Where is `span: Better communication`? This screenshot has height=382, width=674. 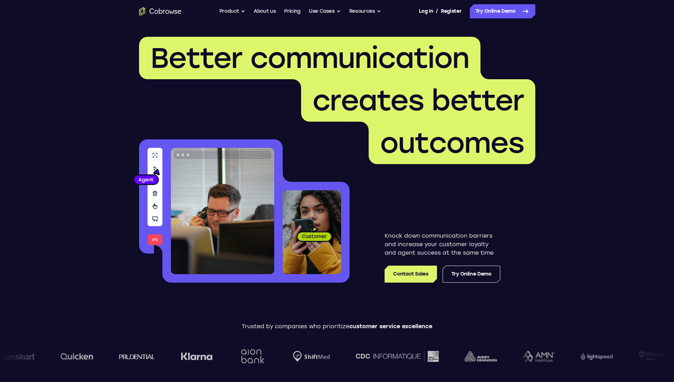 span: Better communication is located at coordinates (310, 58).